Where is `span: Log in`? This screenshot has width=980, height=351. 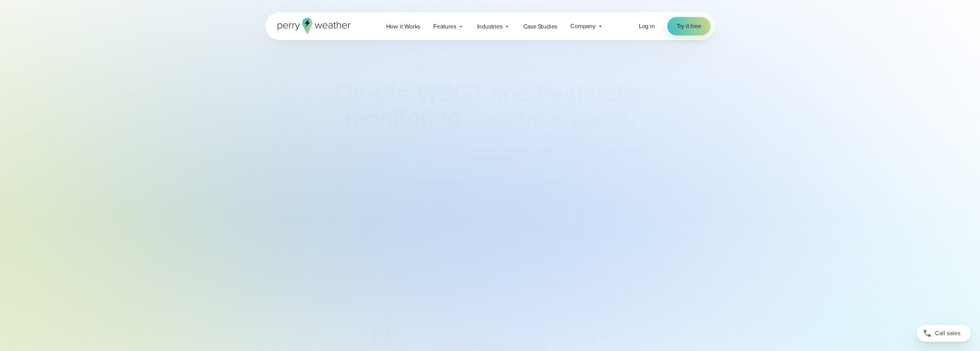
span: Log in is located at coordinates (647, 26).